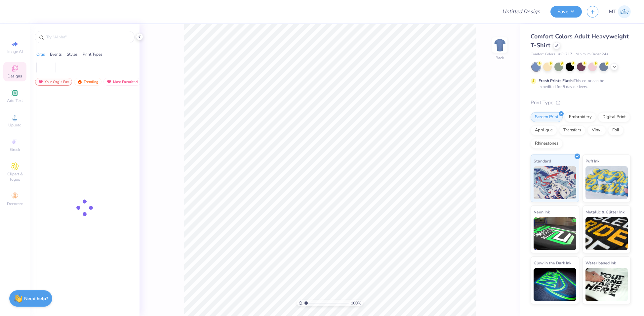 The image size is (644, 316). Describe the element at coordinates (79, 81) in the screenshot. I see `img: trending.gif` at that location.